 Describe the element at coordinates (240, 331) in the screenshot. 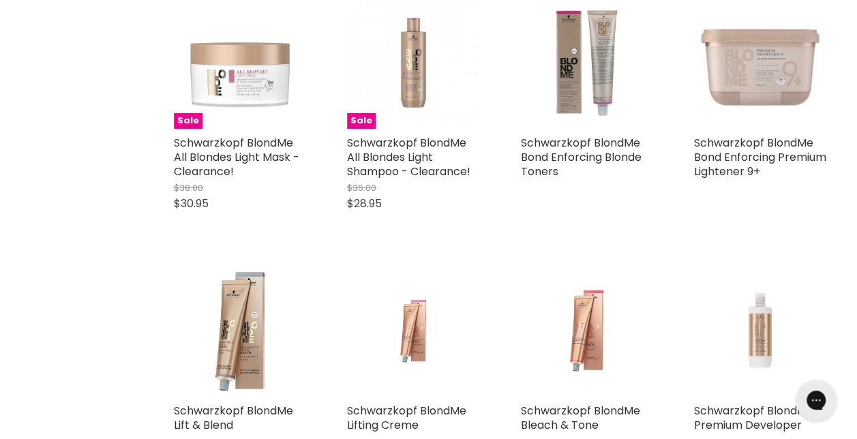

I see `img: Schwarzkopf BlondMe Lift & Blend` at that location.